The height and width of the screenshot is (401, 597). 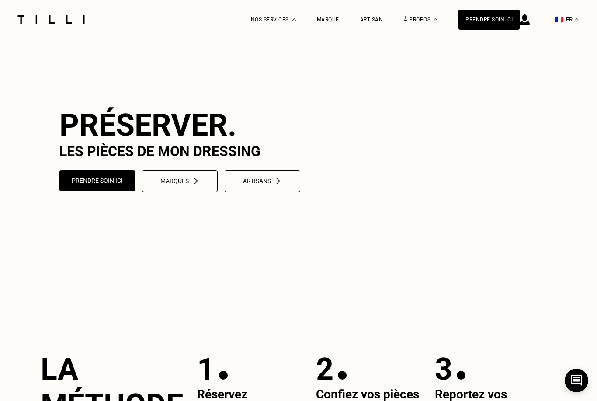 I want to click on div: Artisan, so click(x=372, y=20).